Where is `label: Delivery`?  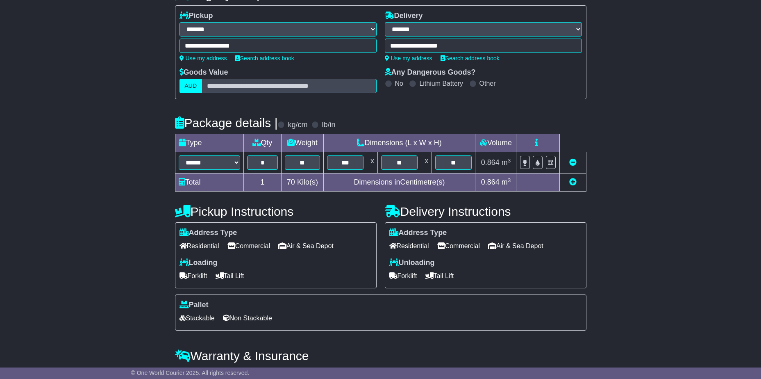 label: Delivery is located at coordinates (404, 16).